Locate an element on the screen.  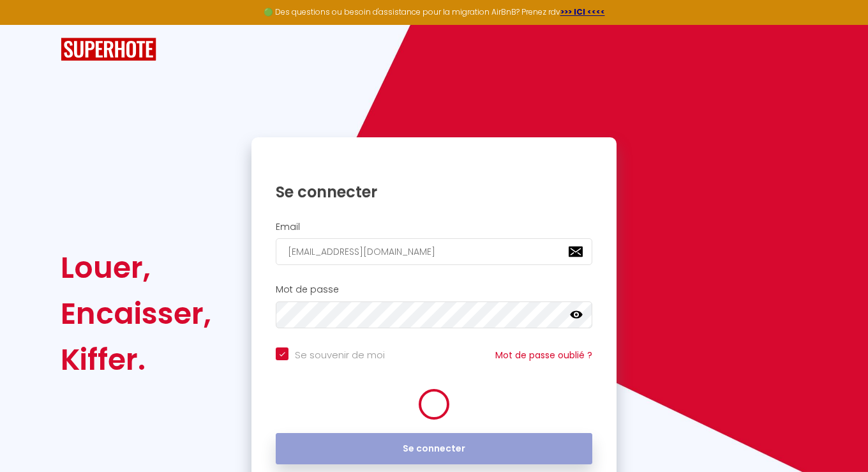
strong: >>> ICI <<<< is located at coordinates (583, 11).